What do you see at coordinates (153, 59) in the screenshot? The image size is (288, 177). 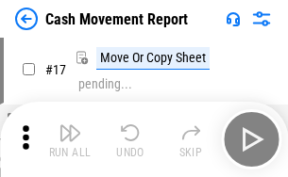 I see `div: Move Or Copy Sheet` at bounding box center [153, 59].